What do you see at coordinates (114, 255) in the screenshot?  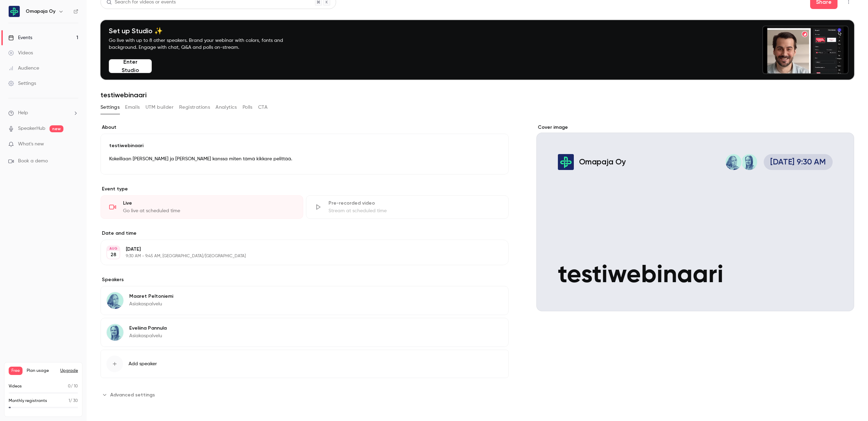 I see `p: 28` at bounding box center [114, 255].